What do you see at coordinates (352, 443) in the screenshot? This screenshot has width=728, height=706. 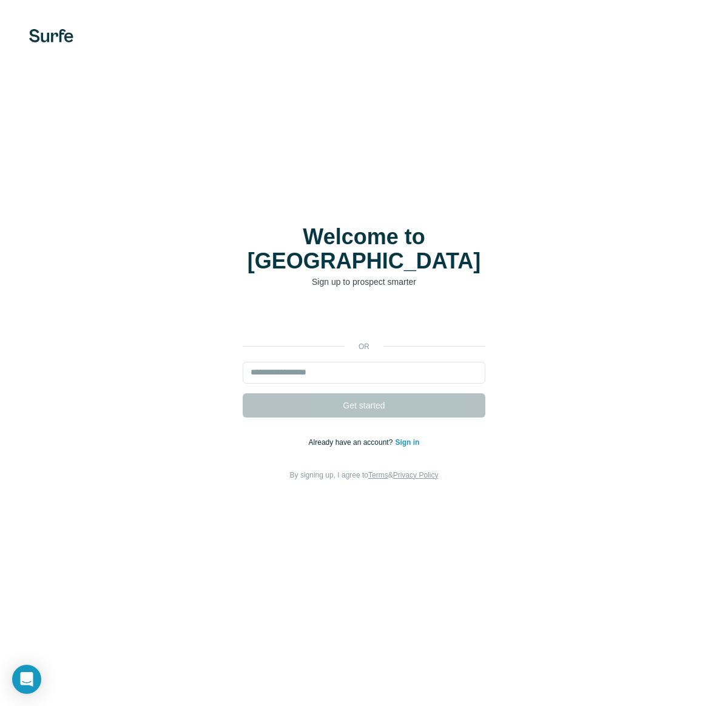 I see `span: Already have an account?` at bounding box center [352, 443].